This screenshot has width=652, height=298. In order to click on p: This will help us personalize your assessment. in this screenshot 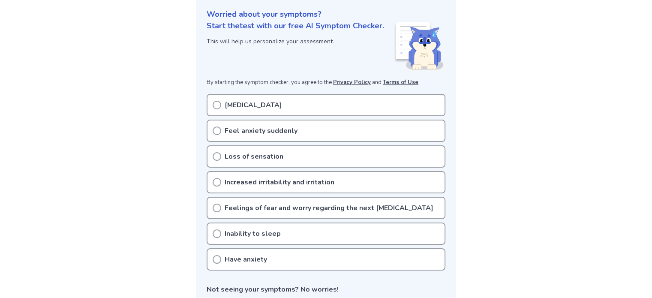, I will do `click(296, 41)`.